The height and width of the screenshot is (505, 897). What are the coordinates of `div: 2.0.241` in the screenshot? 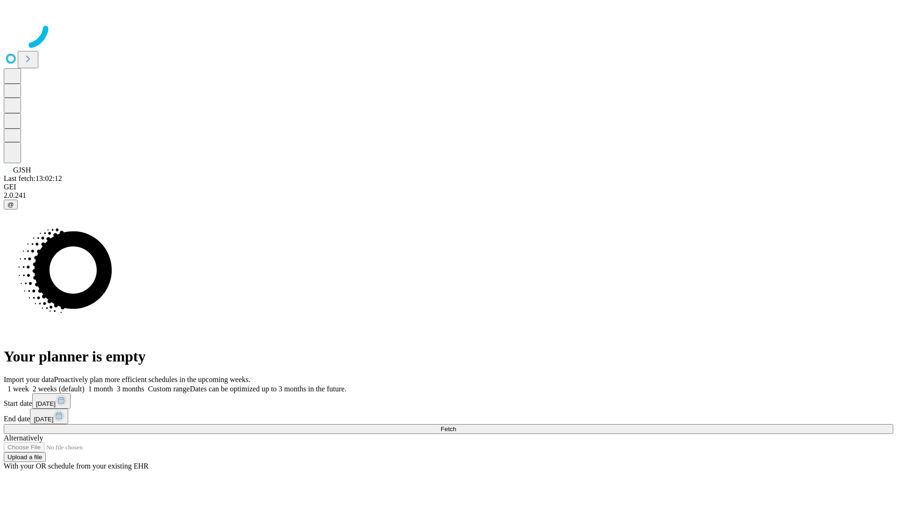 It's located at (449, 195).